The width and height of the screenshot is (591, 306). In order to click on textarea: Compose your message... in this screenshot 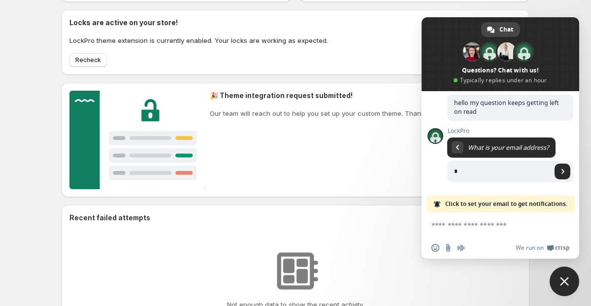, I will do `click(490, 225)`.